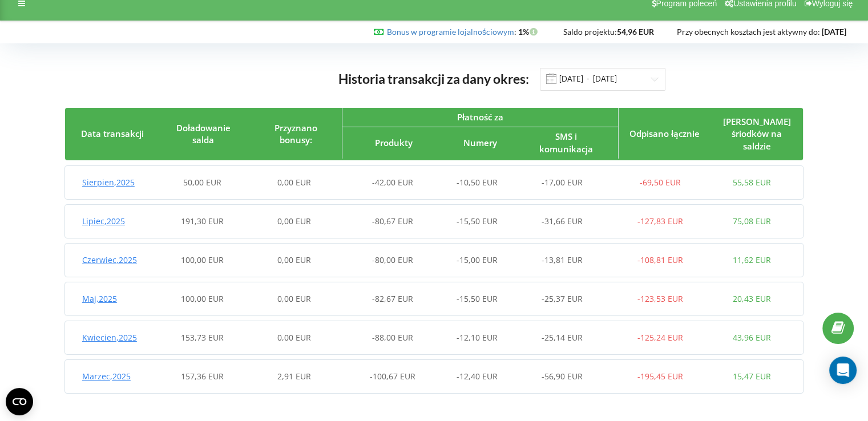 Image resolution: width=868 pixels, height=421 pixels. I want to click on span: Numery, so click(480, 142).